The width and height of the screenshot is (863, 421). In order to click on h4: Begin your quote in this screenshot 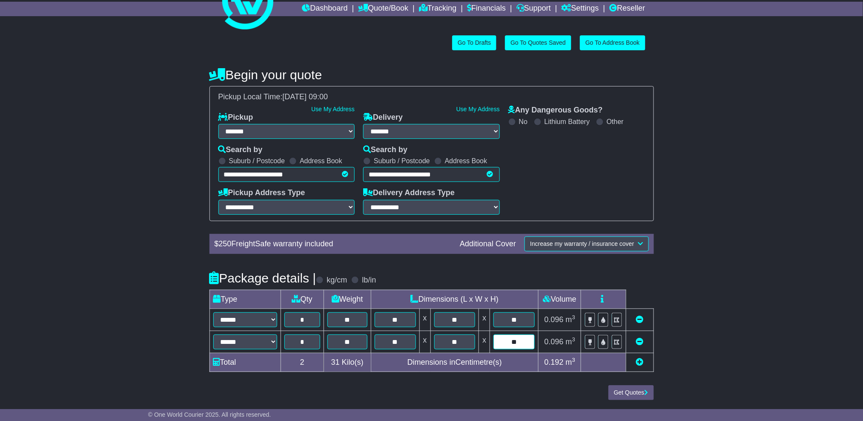, I will do `click(432, 75)`.